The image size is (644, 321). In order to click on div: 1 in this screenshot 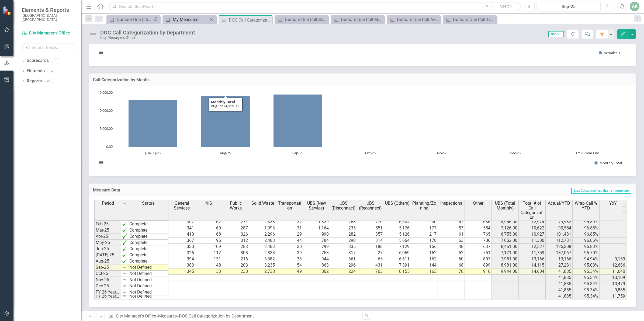, I will do `click(56, 61)`.